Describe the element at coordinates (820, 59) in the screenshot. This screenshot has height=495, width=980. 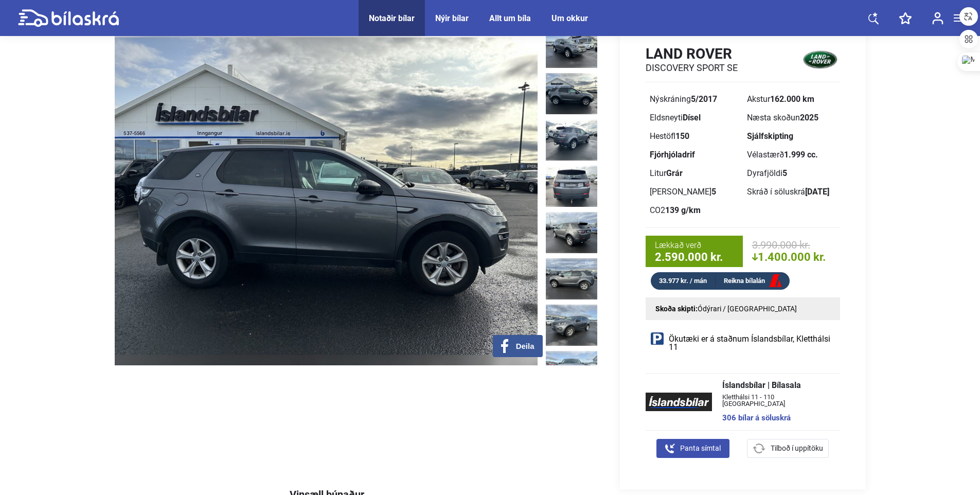
I see `img: logo Land Rover DISCOVERY SPORT SE` at that location.